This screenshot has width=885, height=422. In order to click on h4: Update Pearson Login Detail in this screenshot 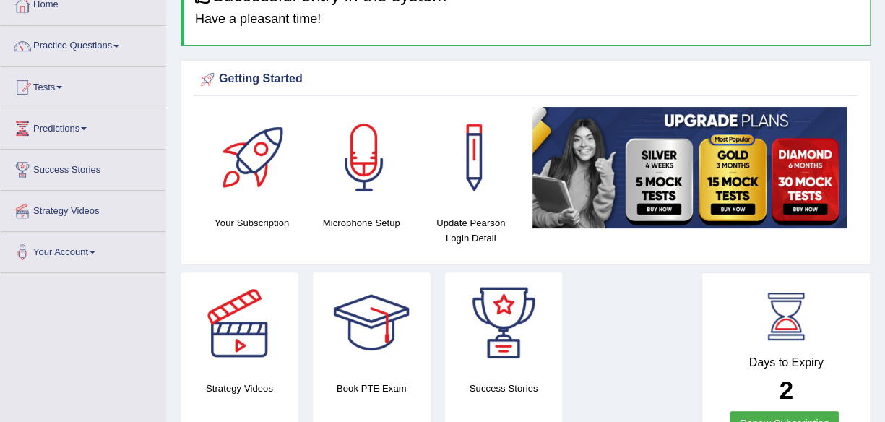, I will do `click(470, 231)`.